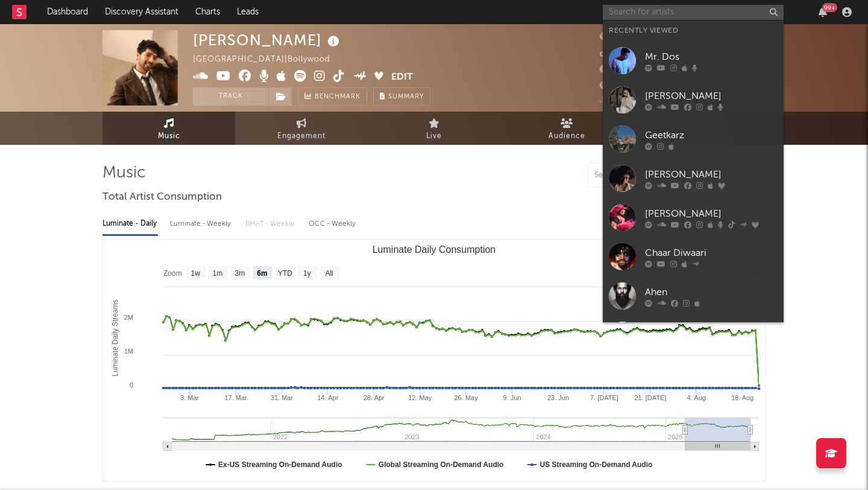 This screenshot has height=490, width=868. I want to click on text: 1w, so click(196, 273).